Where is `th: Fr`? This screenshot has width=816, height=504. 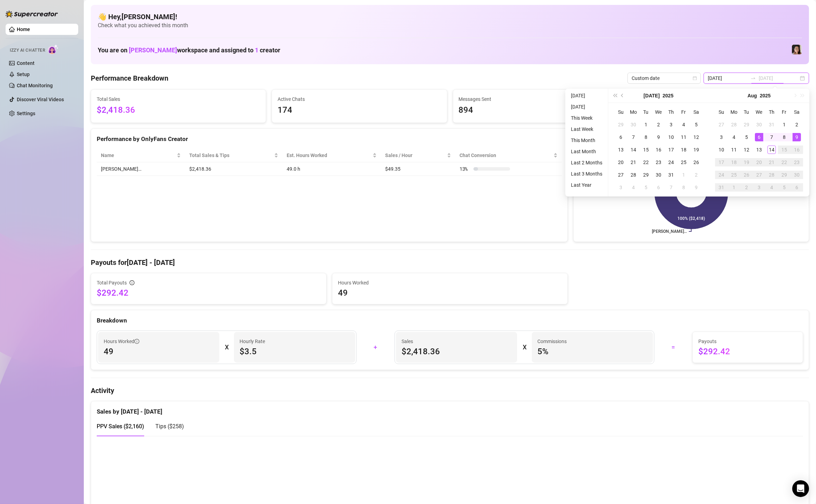 th: Fr is located at coordinates (784, 112).